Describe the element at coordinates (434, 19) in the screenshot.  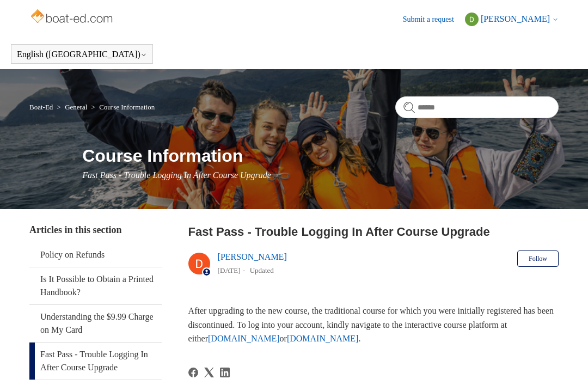
I see `a: Submit a request` at that location.